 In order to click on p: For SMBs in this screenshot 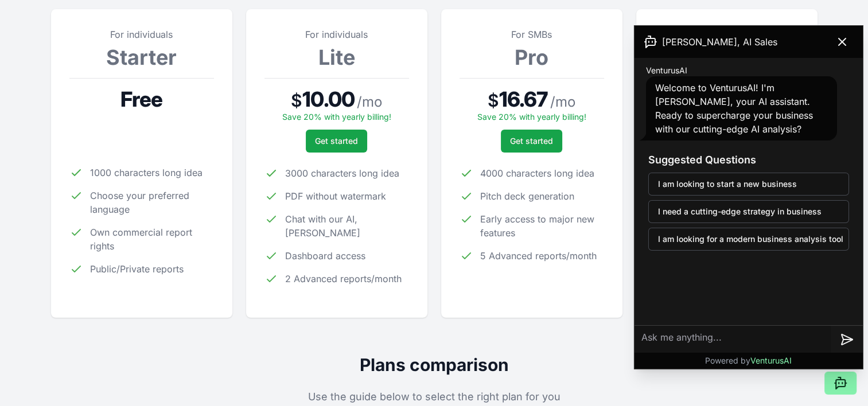, I will do `click(532, 34)`.